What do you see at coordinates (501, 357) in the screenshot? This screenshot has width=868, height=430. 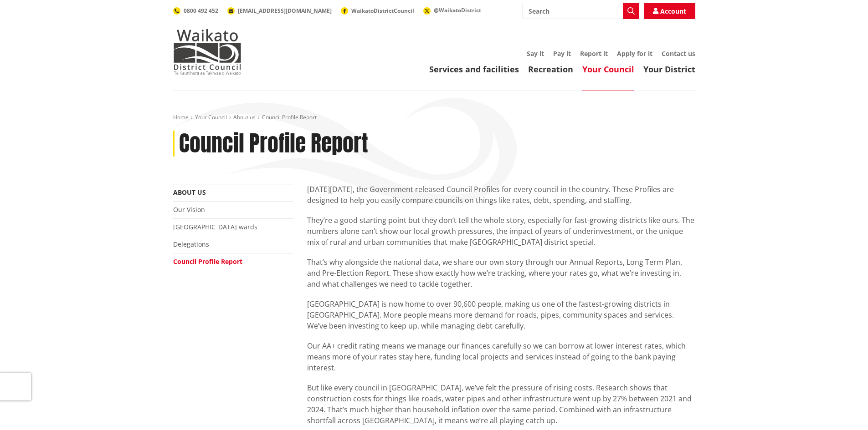 I see `p: Our AA+ credit rating means we manage our finances carefully so we can borrow at lower interest r...` at bounding box center [501, 357].